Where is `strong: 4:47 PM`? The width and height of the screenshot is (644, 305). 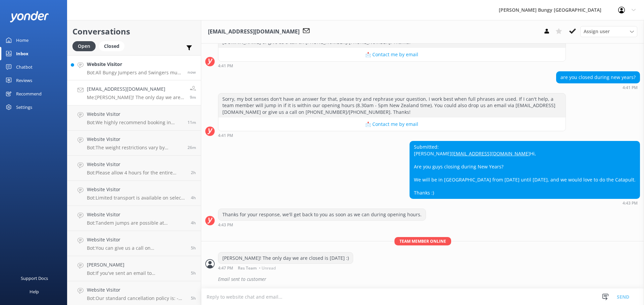 strong: 4:47 PM is located at coordinates (225, 269).